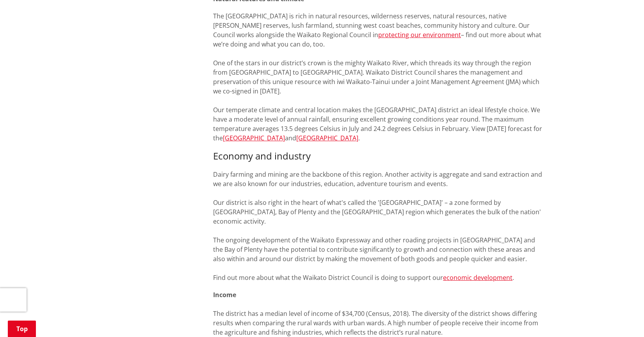  I want to click on h3: Economy and industry, so click(380, 156).